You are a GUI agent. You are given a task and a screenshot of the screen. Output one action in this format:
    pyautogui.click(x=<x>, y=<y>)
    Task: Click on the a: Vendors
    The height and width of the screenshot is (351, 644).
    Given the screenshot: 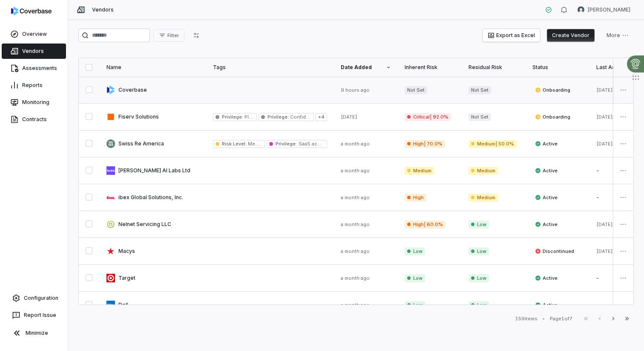 What is the action you would take?
    pyautogui.click(x=34, y=51)
    